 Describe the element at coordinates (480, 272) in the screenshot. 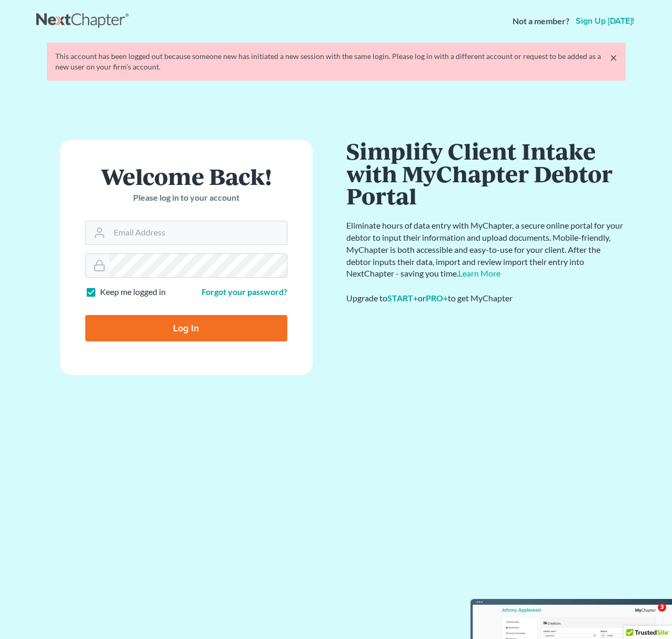

I see `a: Learn More` at that location.